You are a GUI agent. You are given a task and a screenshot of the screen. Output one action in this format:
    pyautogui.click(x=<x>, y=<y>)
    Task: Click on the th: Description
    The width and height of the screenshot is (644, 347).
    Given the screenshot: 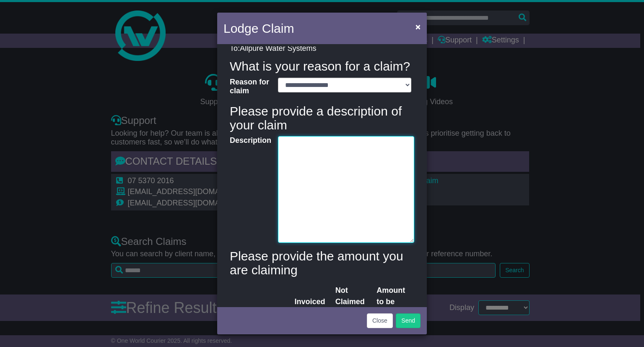 What is the action you would take?
    pyautogui.click(x=260, y=301)
    